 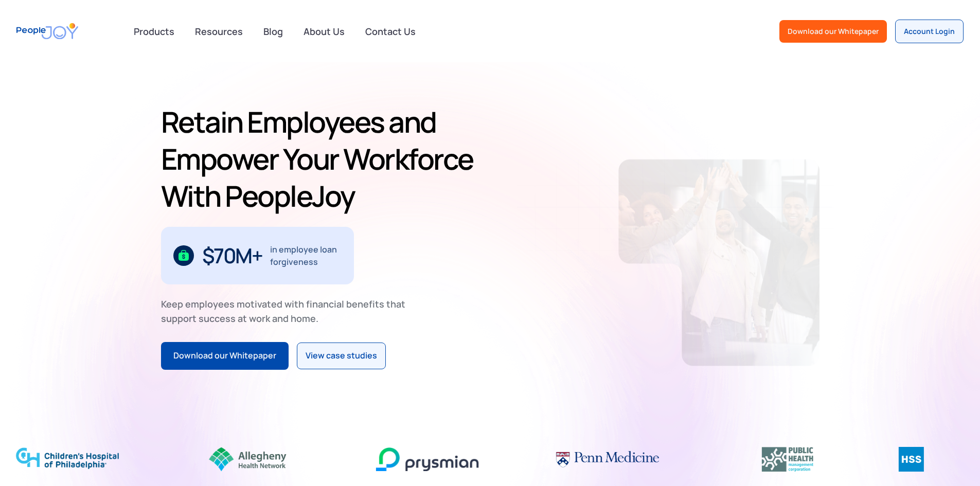 I want to click on h1: Retain Employees and Empower Your Workforce With PeopleJoy, so click(x=323, y=159).